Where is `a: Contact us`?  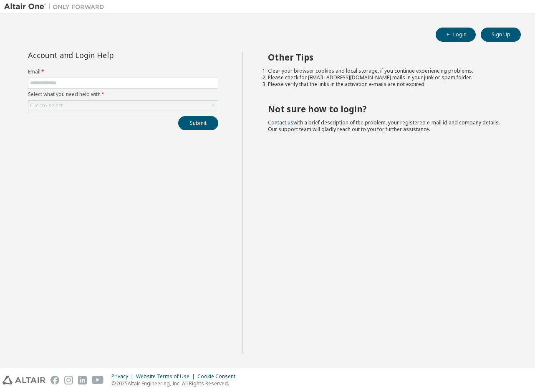 a: Contact us is located at coordinates (281, 122).